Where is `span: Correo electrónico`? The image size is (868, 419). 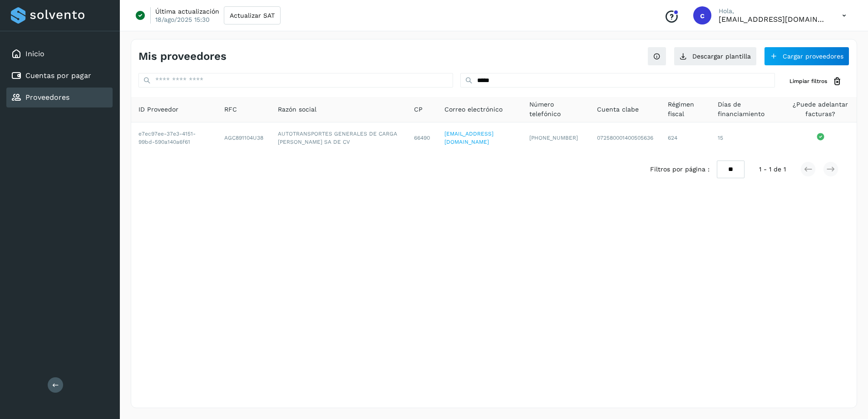
span: Correo electrónico is located at coordinates (474, 109).